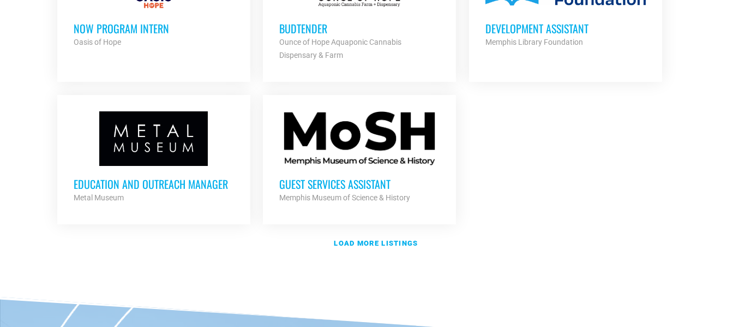 The image size is (745, 327). I want to click on h3: Budtender, so click(359, 28).